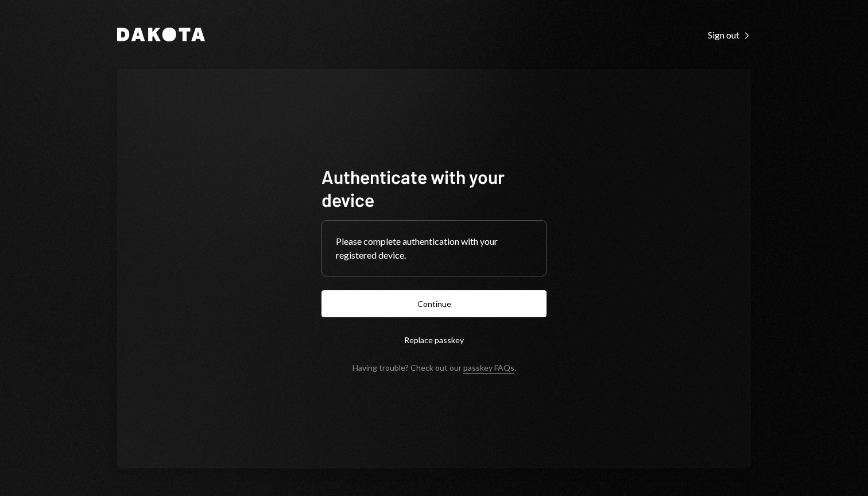  I want to click on div: Sign out, so click(729, 35).